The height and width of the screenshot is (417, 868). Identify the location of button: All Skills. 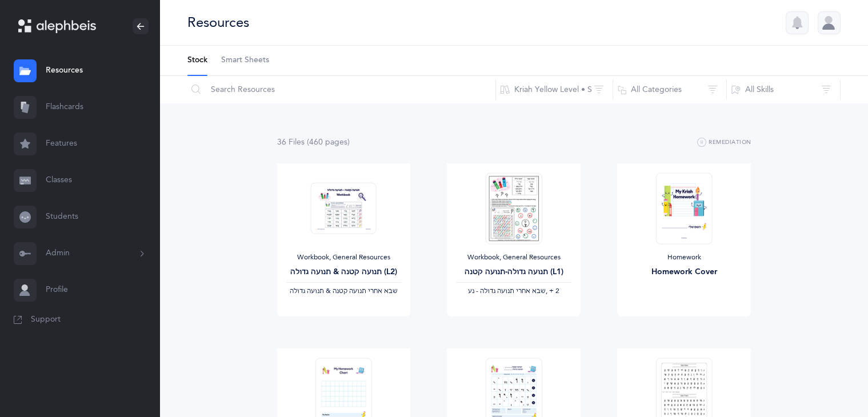
(784, 89).